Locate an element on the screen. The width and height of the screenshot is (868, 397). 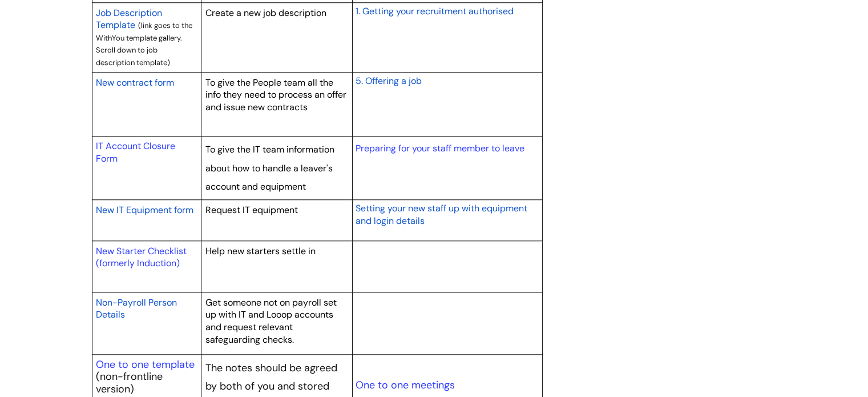
span: Create a new job description is located at coordinates (266, 12).